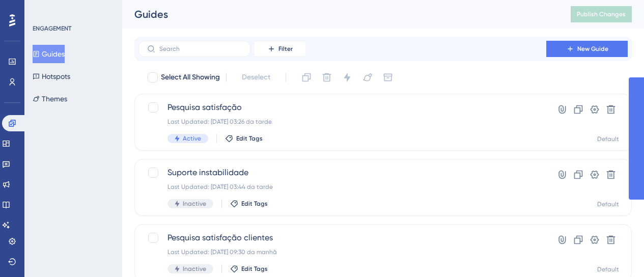 The height and width of the screenshot is (277, 644). What do you see at coordinates (201, 49) in the screenshot?
I see `input: Search` at bounding box center [201, 49].